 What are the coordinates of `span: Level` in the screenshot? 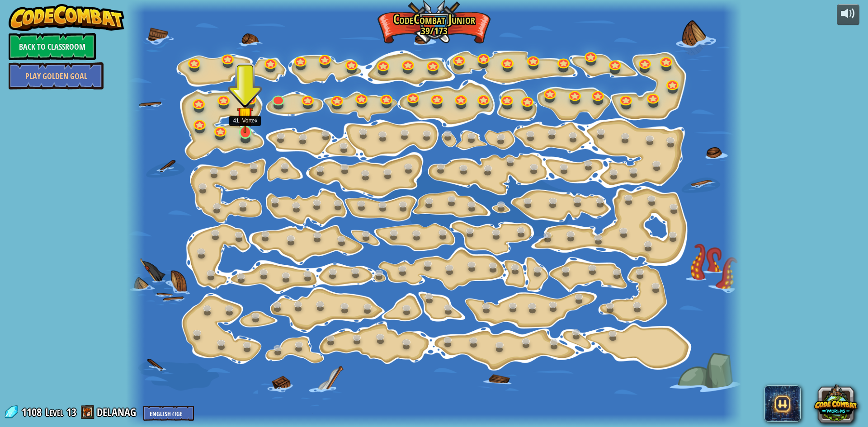 It's located at (54, 412).